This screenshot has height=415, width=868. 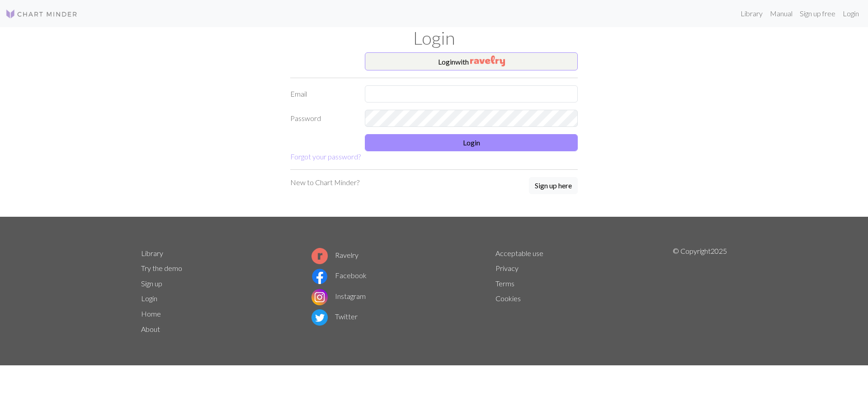 What do you see at coordinates (781, 14) in the screenshot?
I see `a: Manual` at bounding box center [781, 14].